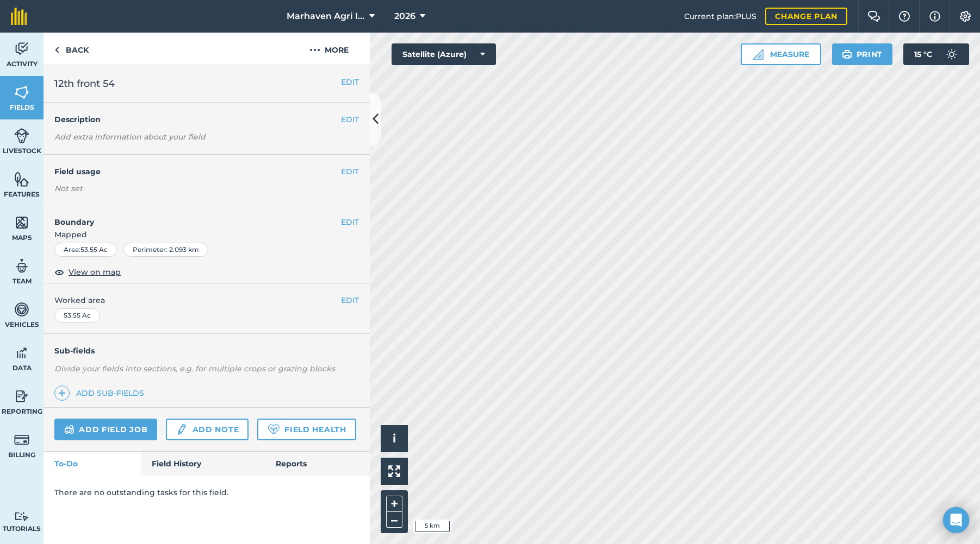 The height and width of the screenshot is (544, 980). What do you see at coordinates (85, 250) in the screenshot?
I see `div: Area : 53.55 Ac` at bounding box center [85, 250].